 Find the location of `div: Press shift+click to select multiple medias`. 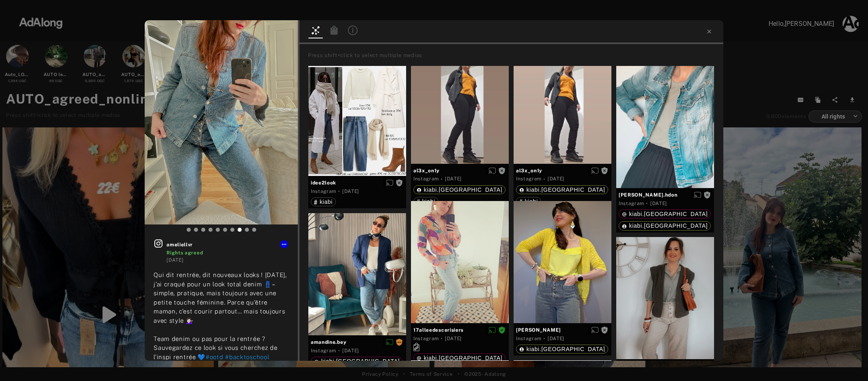

div: Press shift+click to select multiple medias is located at coordinates (514, 56).